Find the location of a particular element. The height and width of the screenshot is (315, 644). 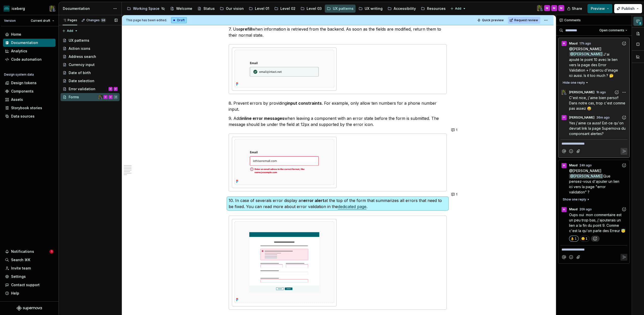

div: Error validation is located at coordinates (82, 89).